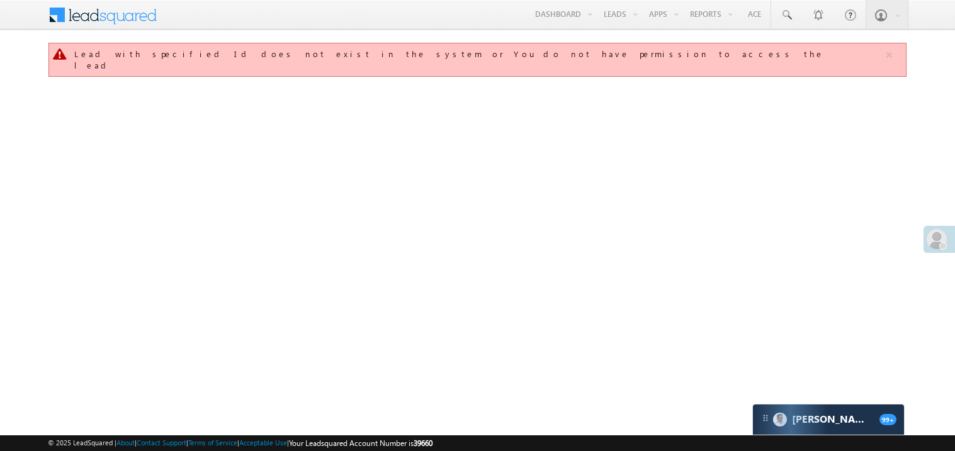 Image resolution: width=955 pixels, height=451 pixels. What do you see at coordinates (161, 443) in the screenshot?
I see `a: Contact Support` at bounding box center [161, 443].